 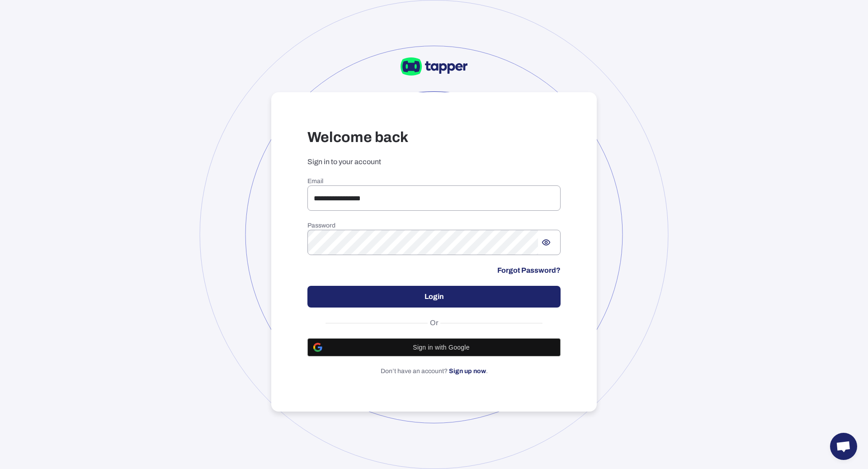 What do you see at coordinates (434, 372) in the screenshot?
I see `p: Don’t have an account? .` at bounding box center [434, 372].